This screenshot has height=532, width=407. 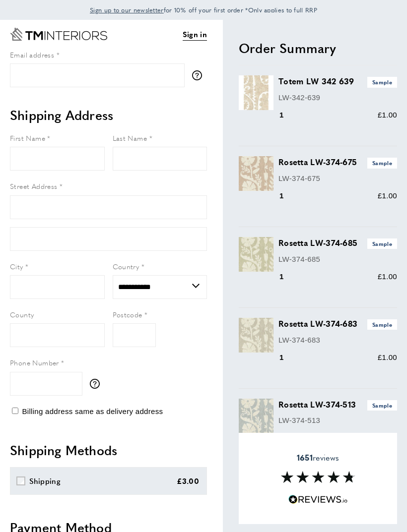 I want to click on h2: Shipping Address, so click(x=108, y=115).